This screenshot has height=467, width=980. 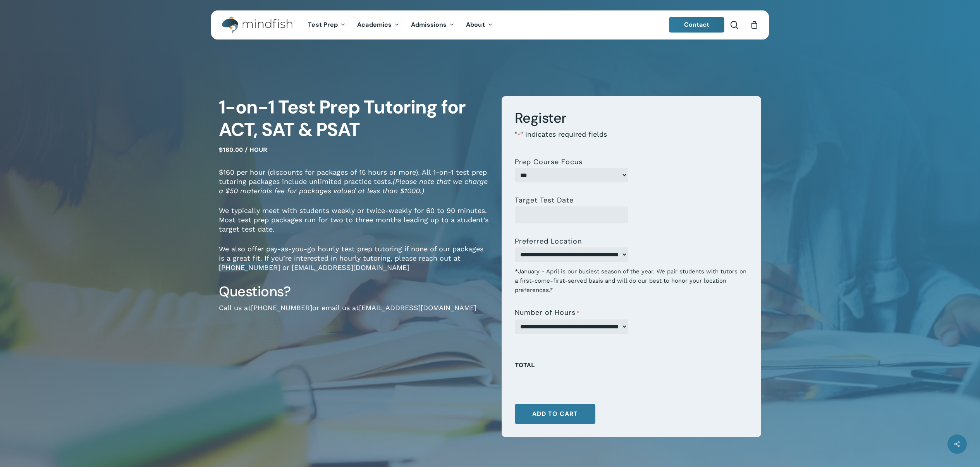 What do you see at coordinates (547, 313) in the screenshot?
I see `label: Number of Hours` at bounding box center [547, 313].